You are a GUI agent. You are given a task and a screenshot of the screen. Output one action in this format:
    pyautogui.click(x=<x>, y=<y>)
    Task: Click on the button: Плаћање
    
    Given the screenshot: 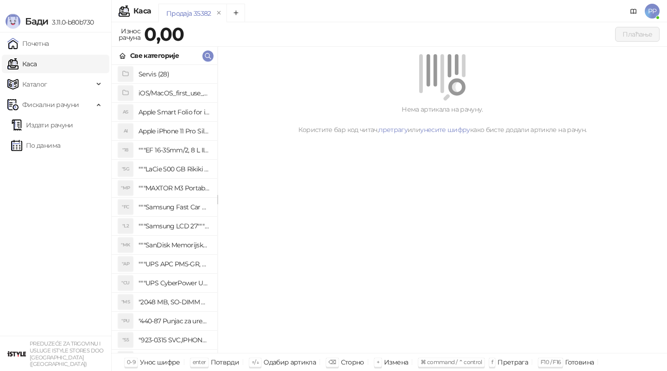 What is the action you would take?
    pyautogui.click(x=637, y=34)
    